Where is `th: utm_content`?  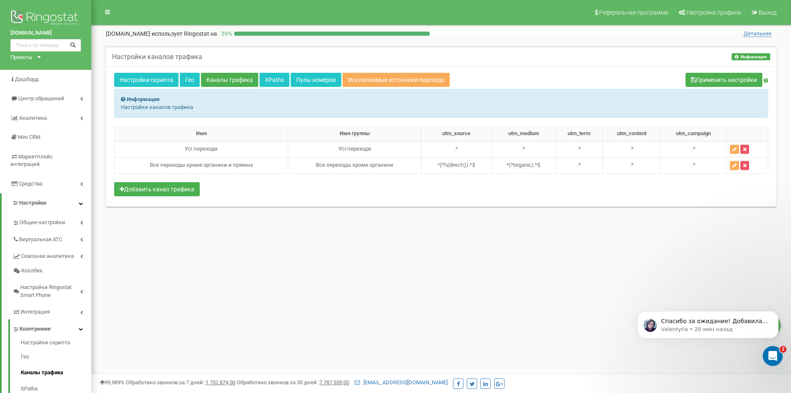
th: utm_content is located at coordinates (632, 134).